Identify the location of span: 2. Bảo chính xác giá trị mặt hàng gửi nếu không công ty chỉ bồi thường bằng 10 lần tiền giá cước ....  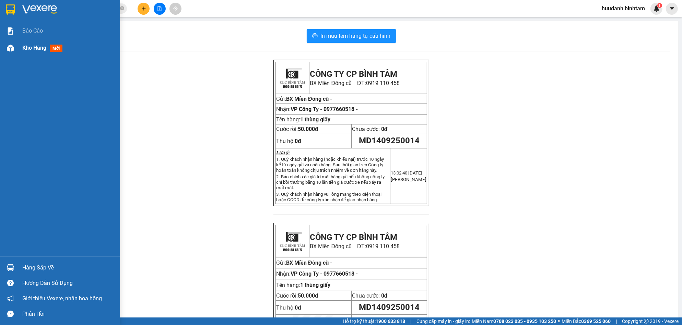
(330, 182).